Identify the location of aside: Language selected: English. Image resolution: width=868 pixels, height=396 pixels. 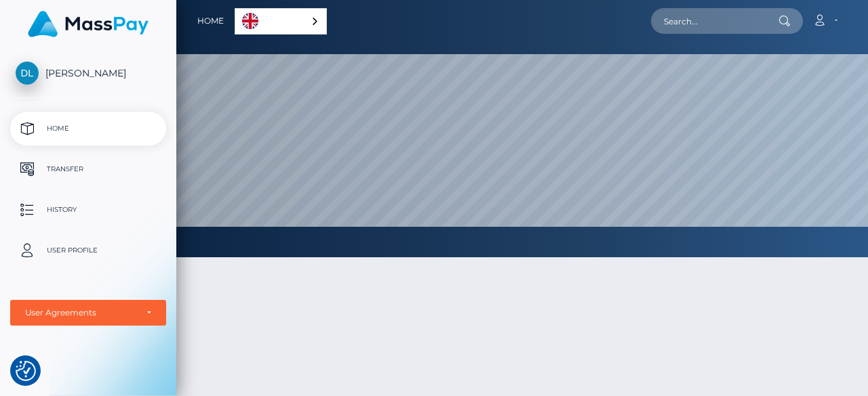
(281, 21).